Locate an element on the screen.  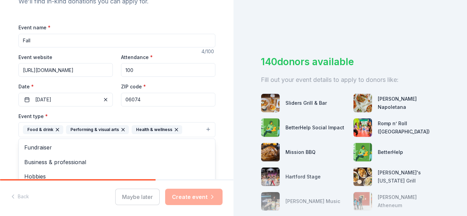
span: Fundraiser is located at coordinates (117, 148).